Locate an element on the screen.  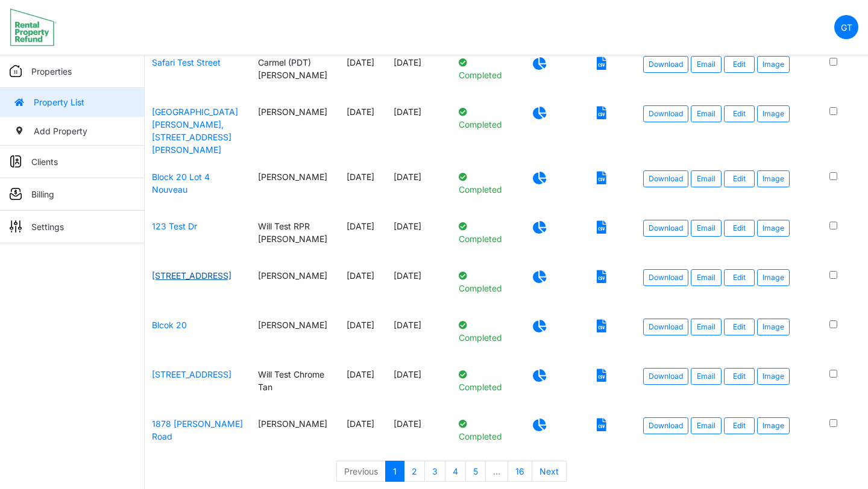
p: Billing is located at coordinates (43, 194).